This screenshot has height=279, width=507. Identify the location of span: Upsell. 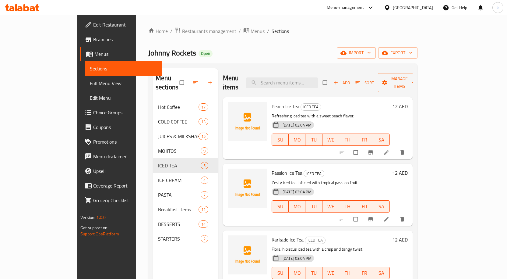
(125, 171).